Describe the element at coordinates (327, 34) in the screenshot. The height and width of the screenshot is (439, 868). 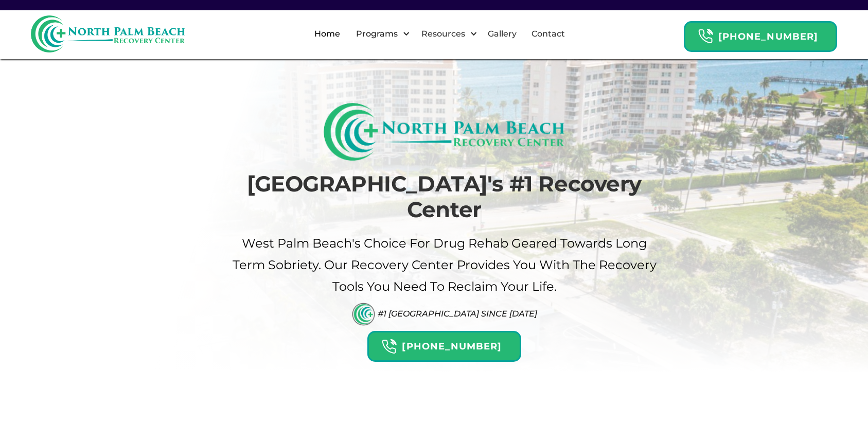
I see `a: Home` at that location.